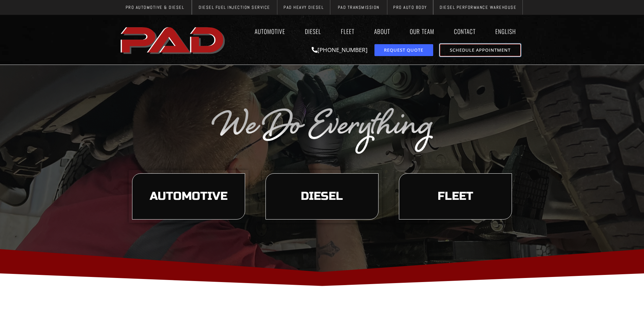 This screenshot has height=314, width=644. I want to click on a: pro automotive and diesel home page, so click(173, 40).